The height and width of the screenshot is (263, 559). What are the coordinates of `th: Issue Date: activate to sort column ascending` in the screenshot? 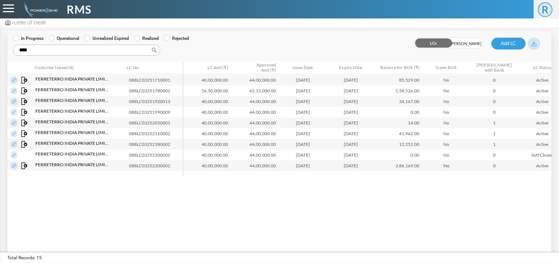 It's located at (303, 67).